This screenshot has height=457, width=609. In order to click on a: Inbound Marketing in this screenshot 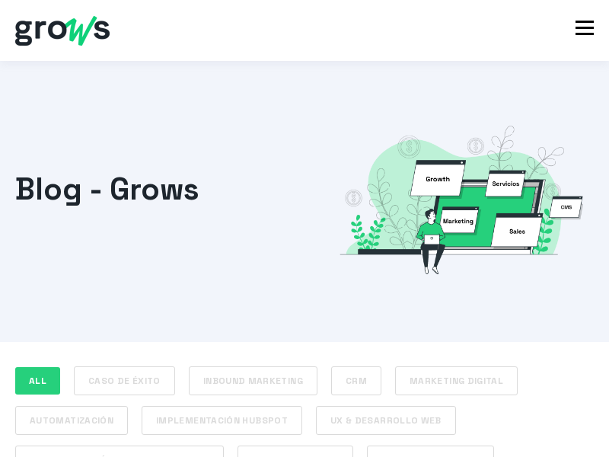, I will do `click(253, 381)`.